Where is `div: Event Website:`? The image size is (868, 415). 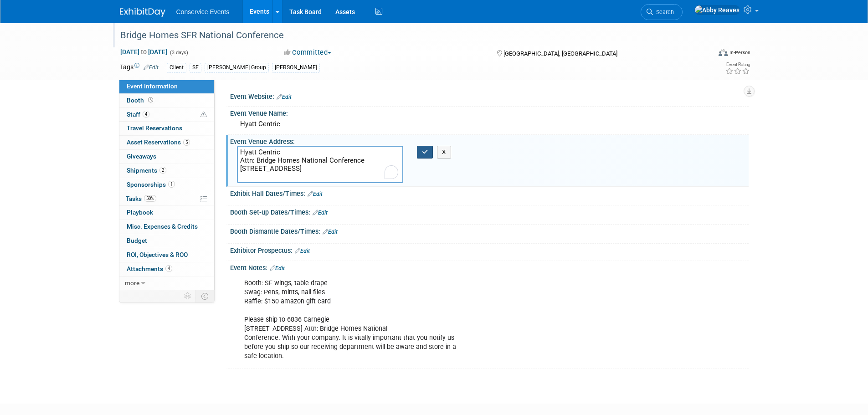 div: Event Website: is located at coordinates (489, 96).